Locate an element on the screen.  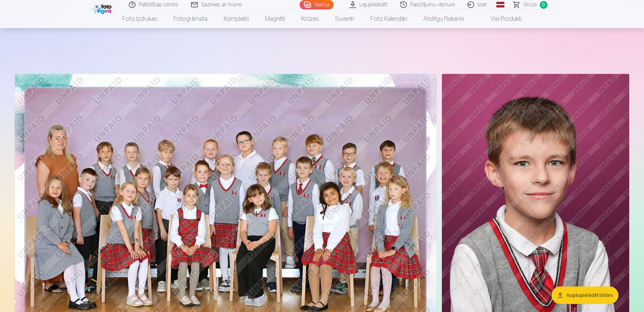
a: Visi produkti is located at coordinates (501, 19).